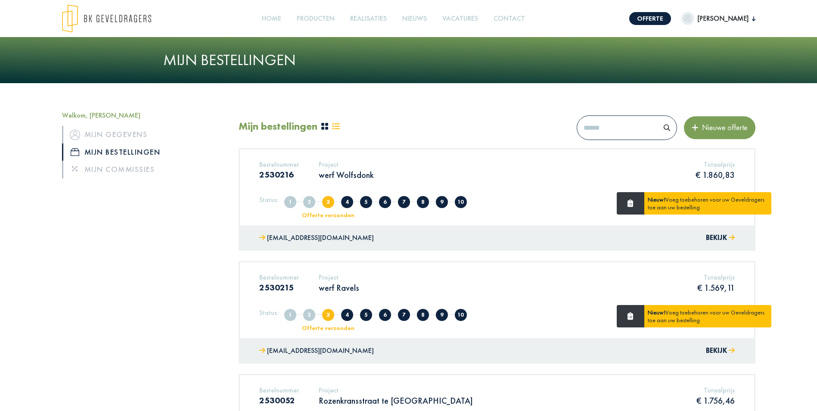 Image resolution: width=817 pixels, height=411 pixels. Describe the element at coordinates (279, 400) in the screenshot. I see `h3: 2530052` at that location.